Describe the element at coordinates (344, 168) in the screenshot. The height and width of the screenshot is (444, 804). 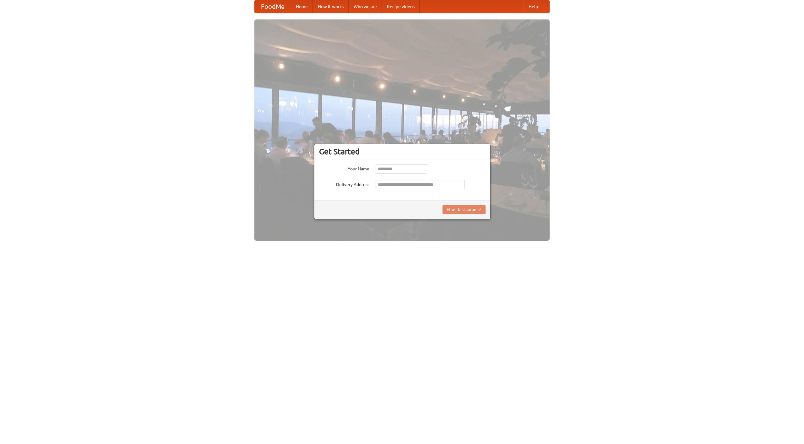
I see `label: Your Name` at that location.